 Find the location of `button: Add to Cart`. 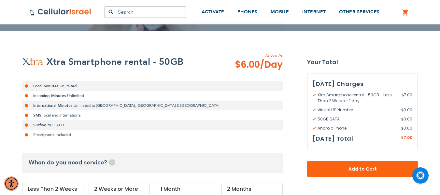

button: Add to Cart is located at coordinates (363, 169).